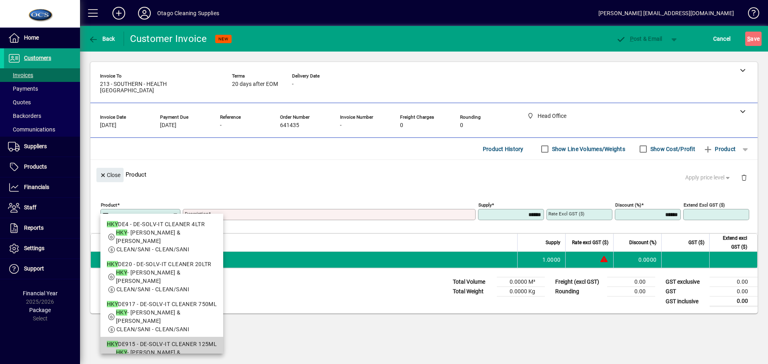  I want to click on td: 0.0000, so click(637, 260).